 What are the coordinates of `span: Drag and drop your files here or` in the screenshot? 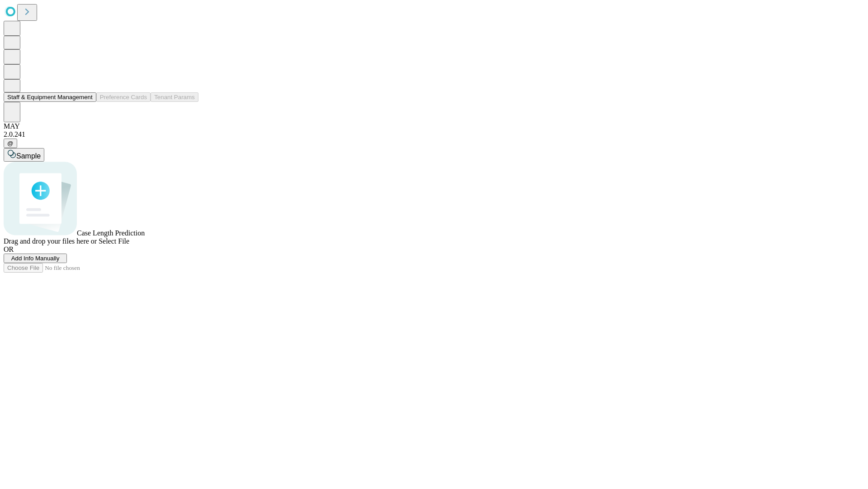 It's located at (50, 241).